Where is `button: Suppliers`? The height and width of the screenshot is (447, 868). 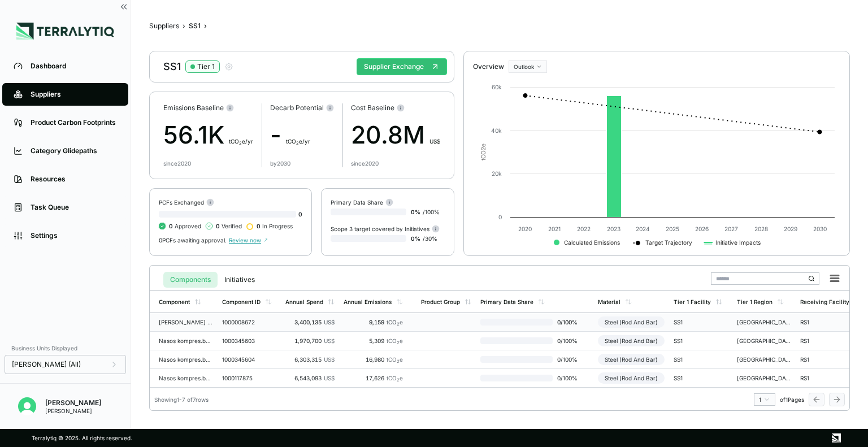
button: Suppliers is located at coordinates (164, 26).